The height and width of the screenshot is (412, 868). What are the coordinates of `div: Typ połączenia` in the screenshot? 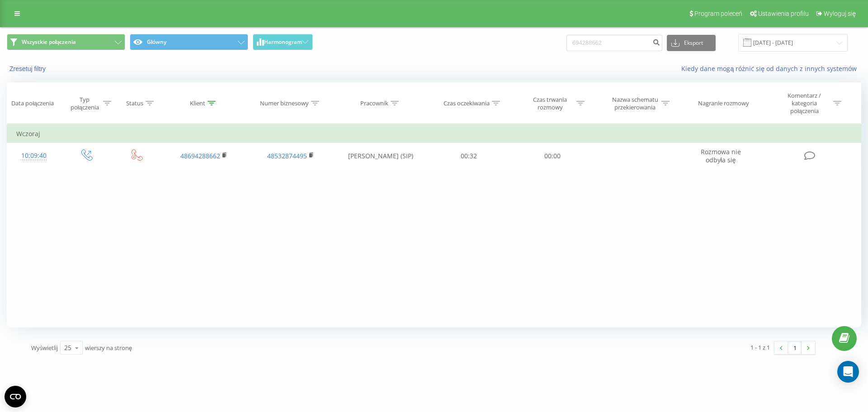 It's located at (85, 103).